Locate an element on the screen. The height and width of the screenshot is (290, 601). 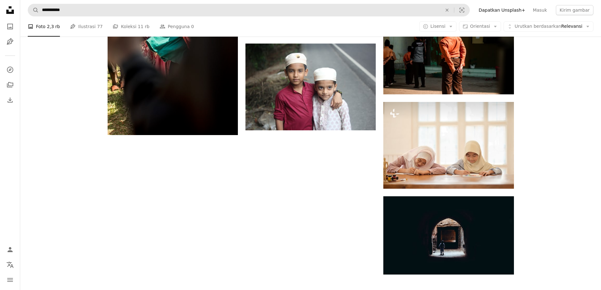
button: Menu is located at coordinates (10, 280).